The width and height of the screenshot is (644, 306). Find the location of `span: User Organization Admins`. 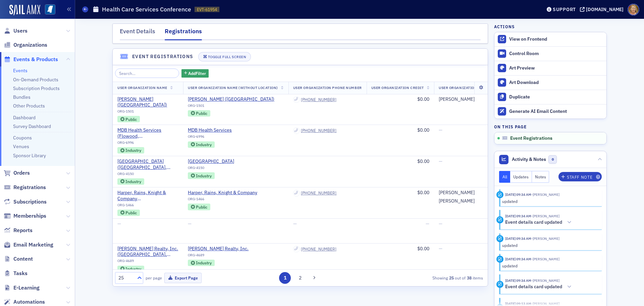

span: User Organization Admins is located at coordinates (466, 88).